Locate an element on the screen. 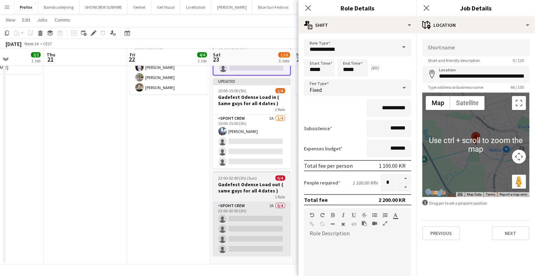 The width and height of the screenshot is (535, 276). button: Decrease is located at coordinates (406, 187).